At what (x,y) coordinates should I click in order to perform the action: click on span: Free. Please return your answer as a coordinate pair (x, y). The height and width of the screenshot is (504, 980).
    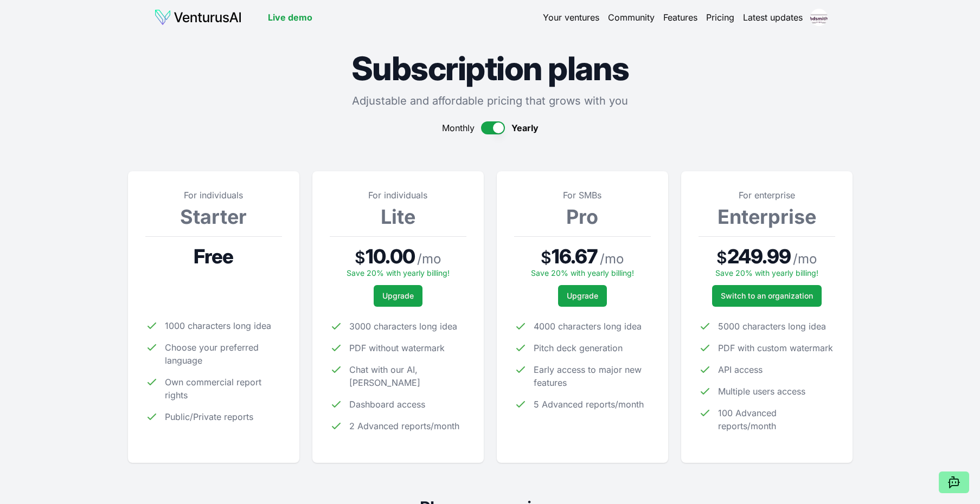
    Looking at the image, I should click on (213, 256).